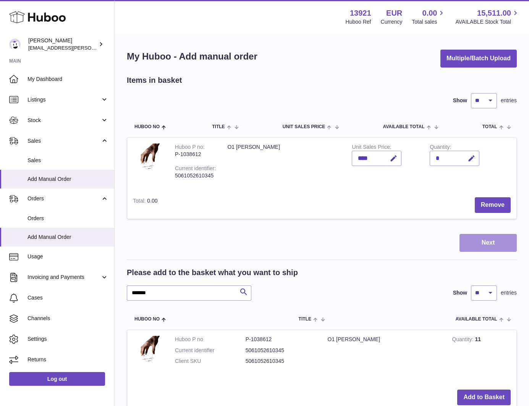  What do you see at coordinates (481, 358) in the screenshot?
I see `td: 11` at bounding box center [481, 358].